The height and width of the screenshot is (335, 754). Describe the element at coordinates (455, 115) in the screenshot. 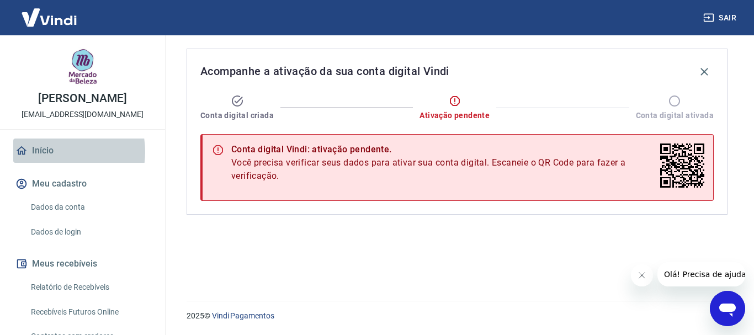

I see `span: Ativação pendente` at that location.